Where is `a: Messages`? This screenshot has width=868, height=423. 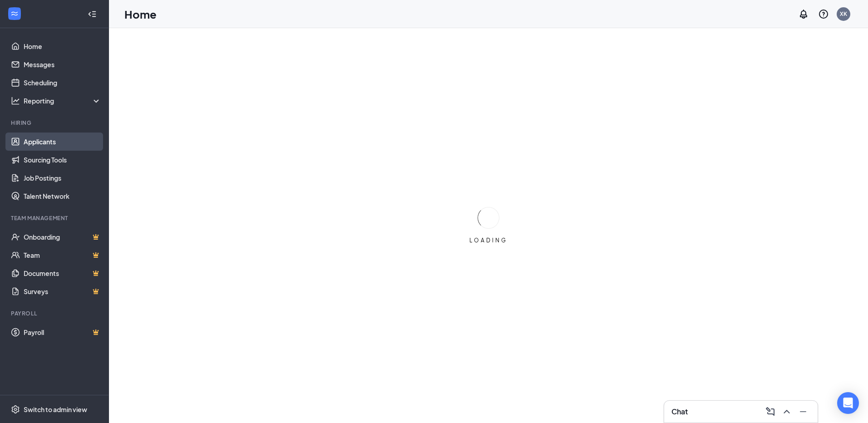
a: Messages is located at coordinates (62, 64).